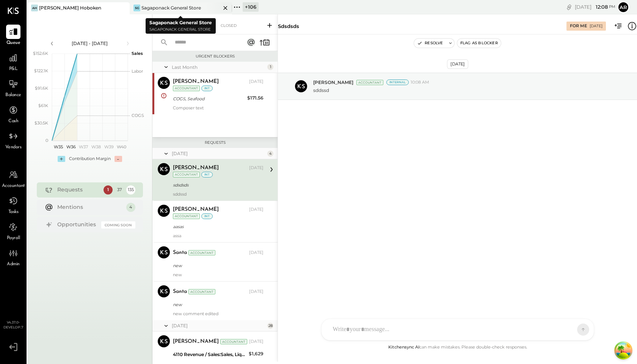 This screenshot has width=637, height=364. I want to click on div: Sagaponack General Store, so click(171, 8).